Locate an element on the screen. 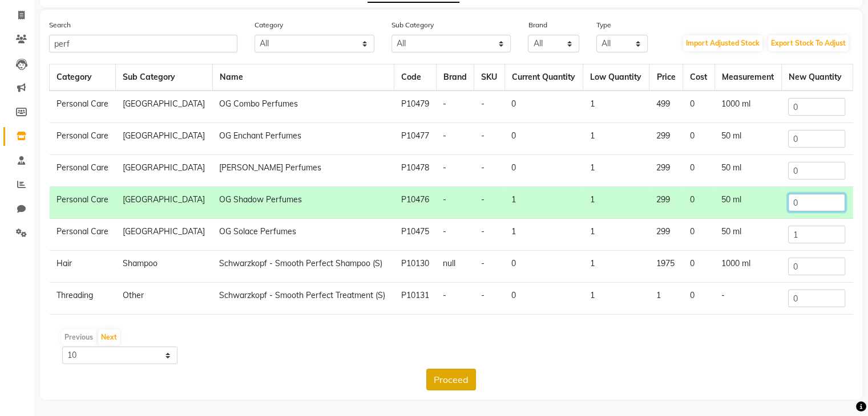 Image resolution: width=868 pixels, height=416 pixels. td: Shampoo is located at coordinates (164, 267).